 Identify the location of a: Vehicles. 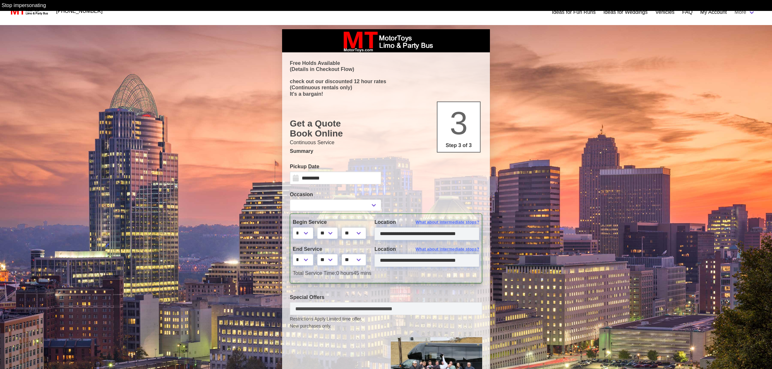
(664, 12).